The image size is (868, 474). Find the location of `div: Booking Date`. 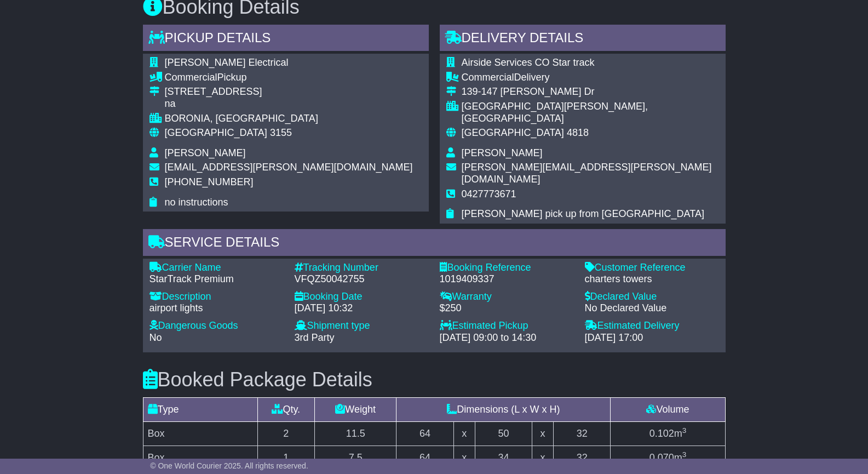

div: Booking Date is located at coordinates (361, 297).